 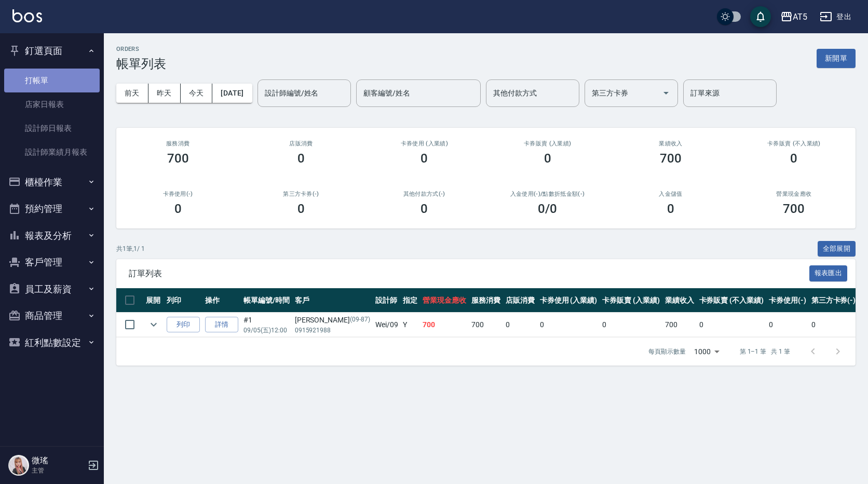 I want to click on p: (09-87), so click(x=359, y=319).